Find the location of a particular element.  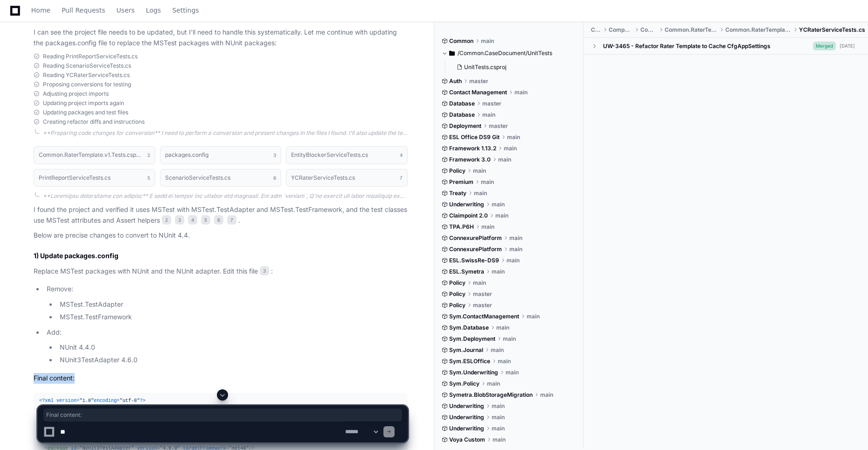

p: I found the project and verified it uses MSTest with MSTest.TestAdapter and MSTest.TestFramework,... is located at coordinates (221, 215).